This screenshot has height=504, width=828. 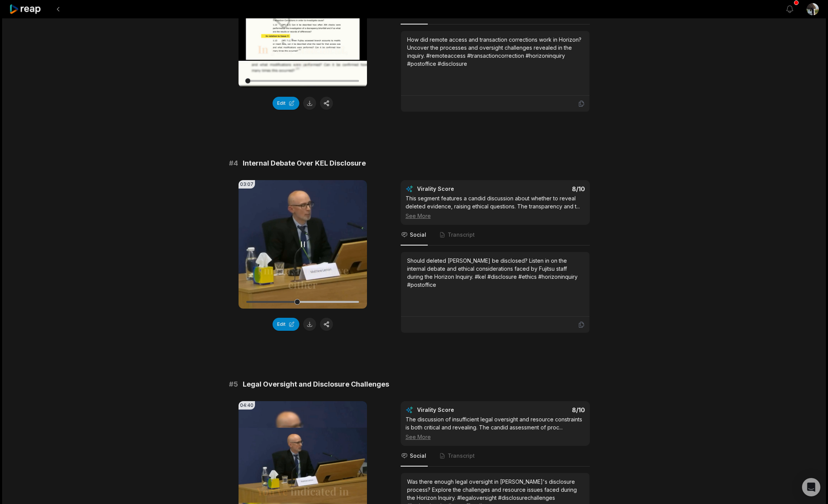 I want to click on div: Open Intercom Messenger, so click(x=811, y=487).